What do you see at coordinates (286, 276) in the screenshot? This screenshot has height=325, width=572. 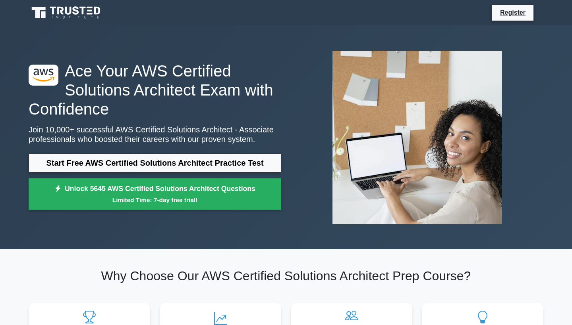 I see `h2: Why Choose Our AWS Certified Solutions Architect Prep Course?` at bounding box center [286, 276].